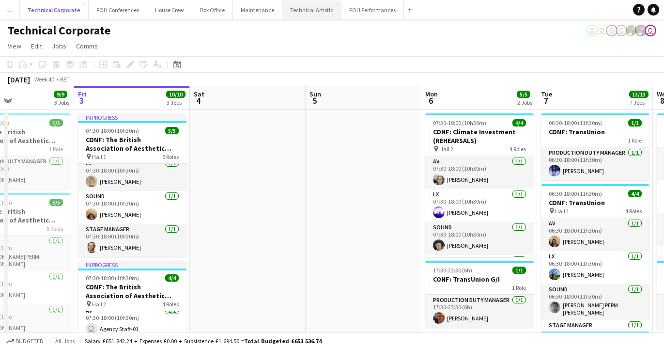 This screenshot has height=349, width=664. What do you see at coordinates (546, 94) in the screenshot?
I see `span: Tue` at bounding box center [546, 94].